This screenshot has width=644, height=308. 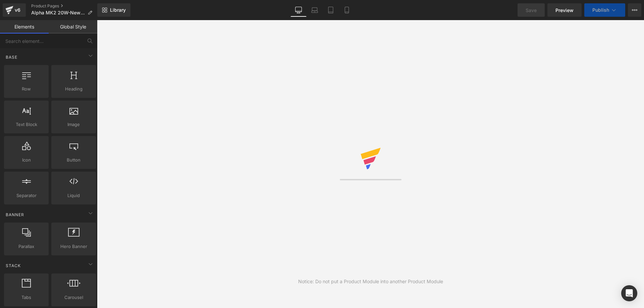 What do you see at coordinates (73, 125) in the screenshot?
I see `span: Image` at bounding box center [73, 125].